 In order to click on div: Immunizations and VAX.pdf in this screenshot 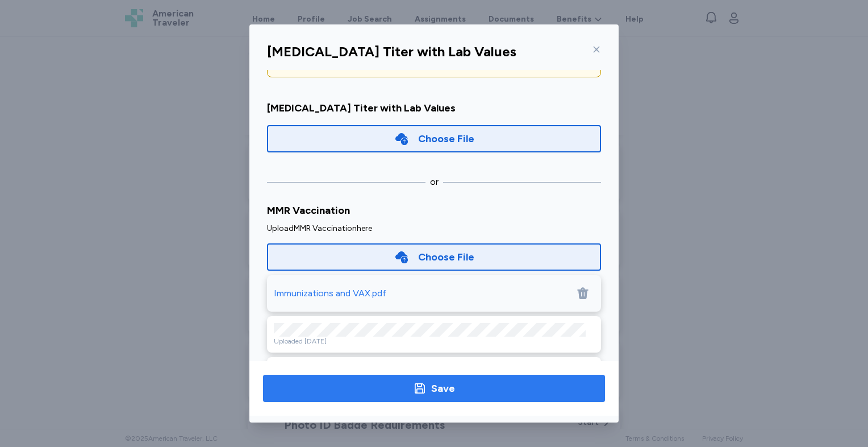, I will do `click(330, 293)`.